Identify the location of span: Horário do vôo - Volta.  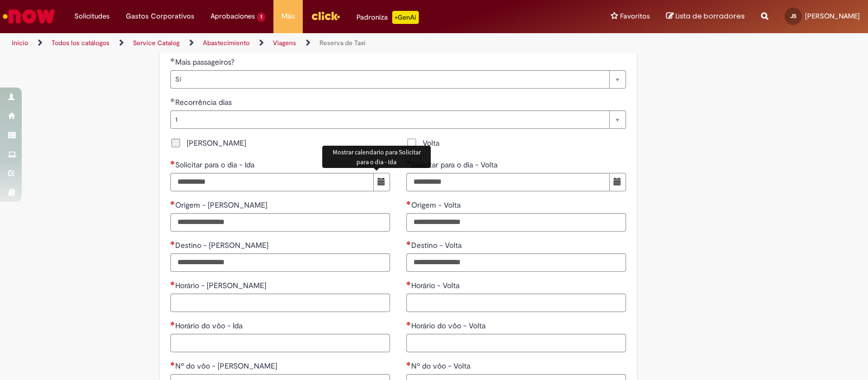
(449, 325).